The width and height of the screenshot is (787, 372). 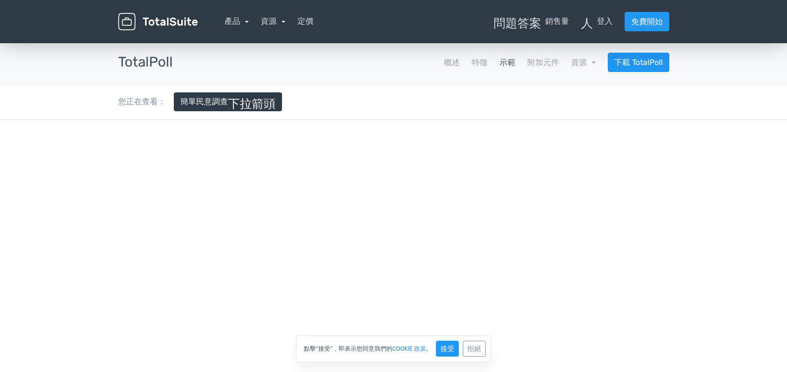 I want to click on a: Cookie 政策, so click(x=409, y=348).